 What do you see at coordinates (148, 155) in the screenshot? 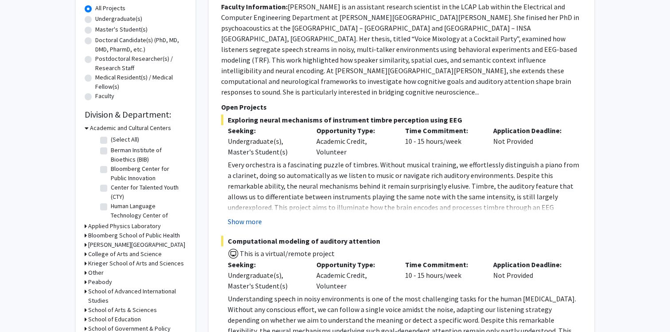
I see `label: Berman Institute of Bioethics (BIB)` at bounding box center [148, 155].